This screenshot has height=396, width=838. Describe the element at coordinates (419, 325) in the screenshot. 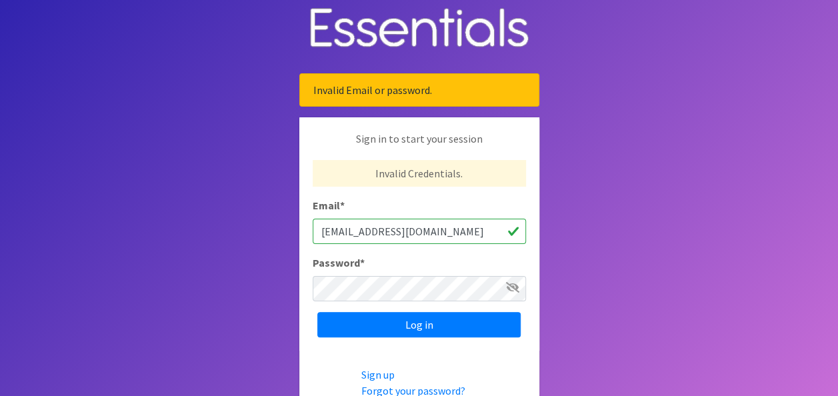

I see `input: Log in` at that location.